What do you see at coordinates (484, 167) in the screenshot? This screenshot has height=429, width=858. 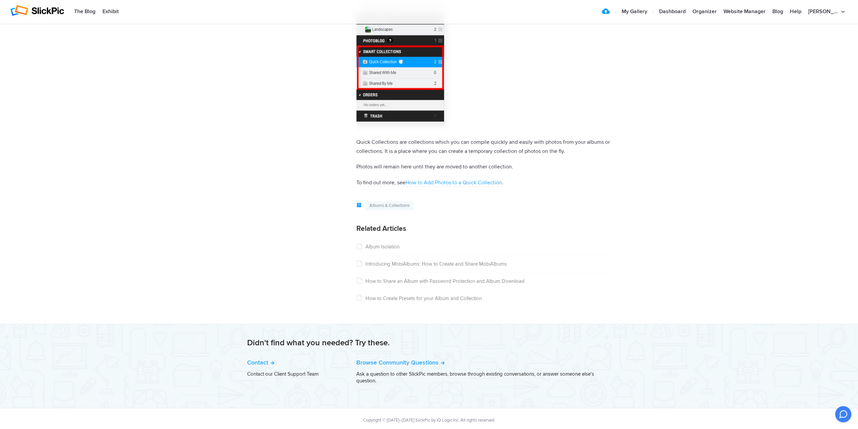 I see `p: Photos will remain here until they are moved to another collection.` at bounding box center [484, 167].